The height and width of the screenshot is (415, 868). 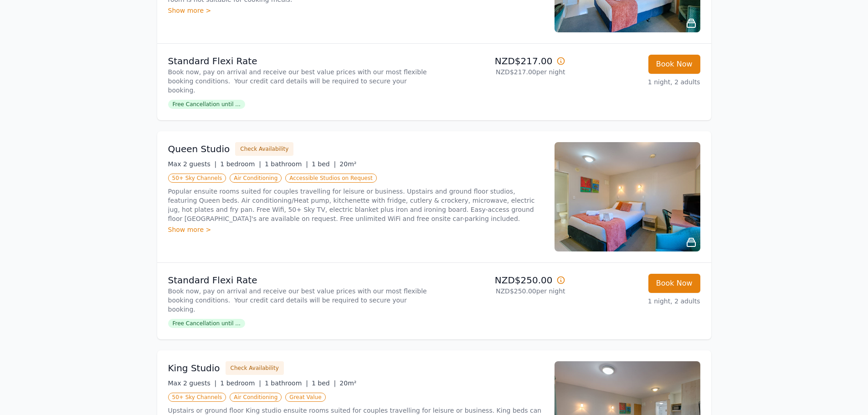 What do you see at coordinates (502, 280) in the screenshot?
I see `p: NZD$250.00` at bounding box center [502, 280].